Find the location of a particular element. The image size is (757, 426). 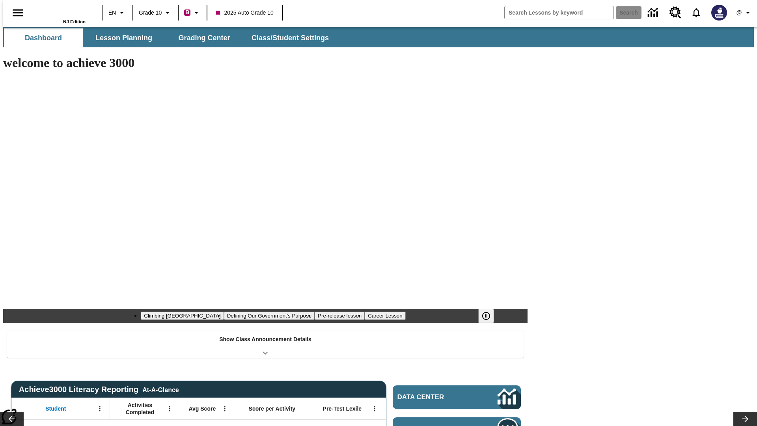

span: Avg Score is located at coordinates (202, 408).